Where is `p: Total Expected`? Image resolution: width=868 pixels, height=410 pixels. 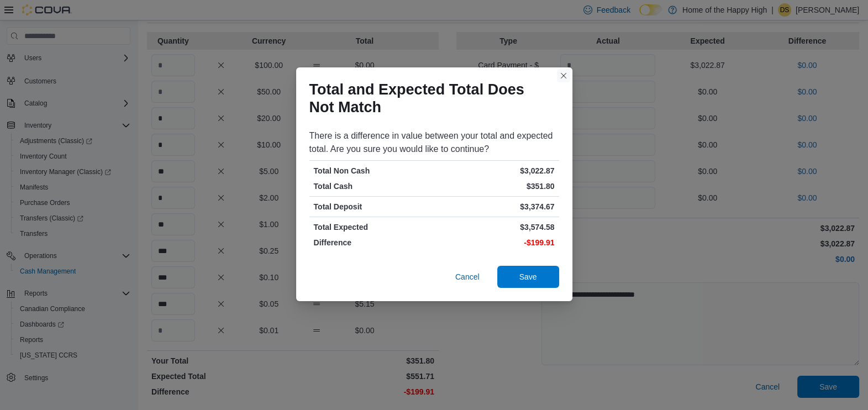 p: Total Expected is located at coordinates (373, 227).